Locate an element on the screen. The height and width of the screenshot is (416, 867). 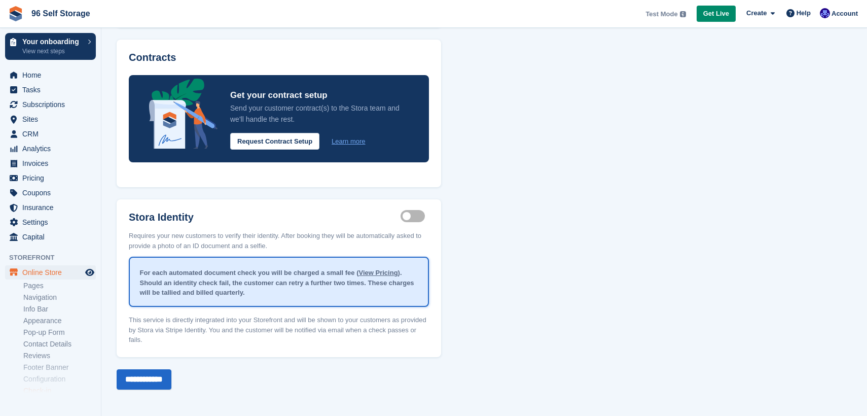
a: Learn more is located at coordinates (348, 141).